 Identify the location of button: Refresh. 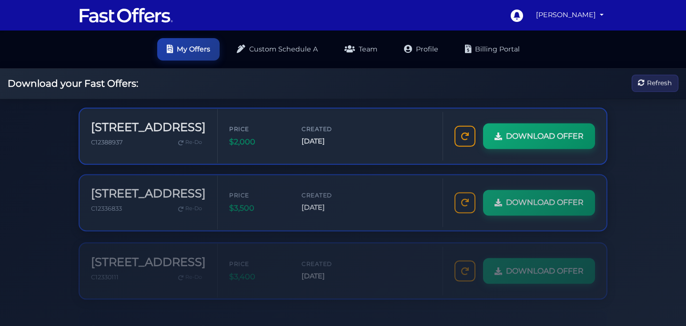
(655, 83).